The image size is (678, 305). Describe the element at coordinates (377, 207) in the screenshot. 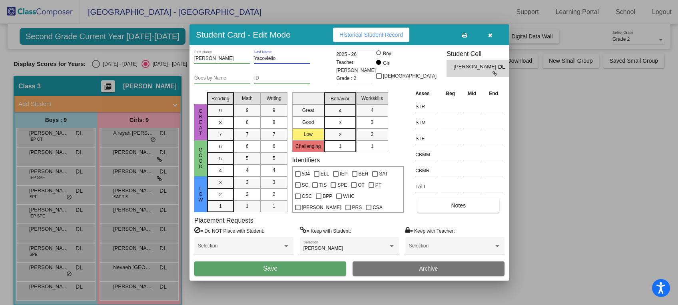

I see `span: CSA` at that location.